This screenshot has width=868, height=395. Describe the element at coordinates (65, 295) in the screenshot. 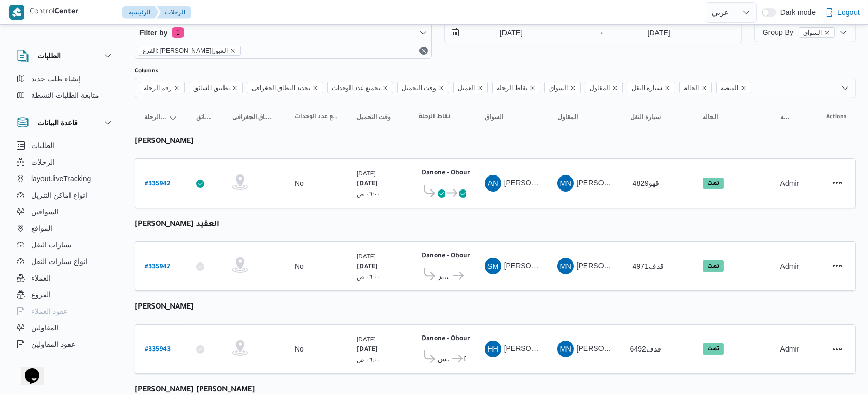

I see `button: الفروع` at that location.